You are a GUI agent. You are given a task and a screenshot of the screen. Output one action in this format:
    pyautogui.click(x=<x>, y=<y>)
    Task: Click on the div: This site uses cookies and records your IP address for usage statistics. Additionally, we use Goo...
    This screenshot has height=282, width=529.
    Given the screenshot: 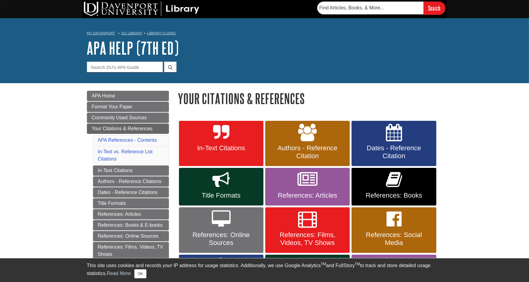 What is the action you would take?
    pyautogui.click(x=265, y=270)
    